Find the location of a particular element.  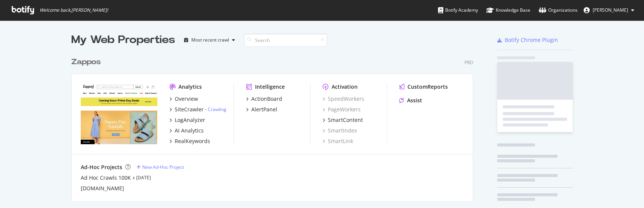

div: SiteCrawler is located at coordinates (189, 109).